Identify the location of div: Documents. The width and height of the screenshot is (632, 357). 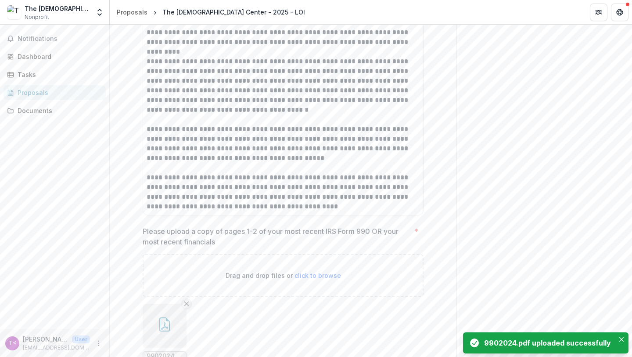
(58, 110).